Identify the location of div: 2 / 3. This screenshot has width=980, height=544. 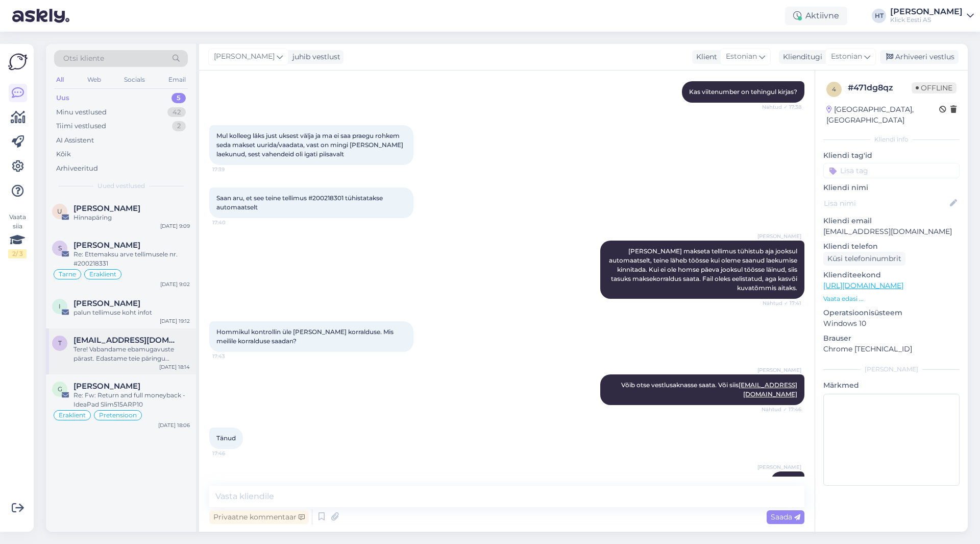
(17, 254).